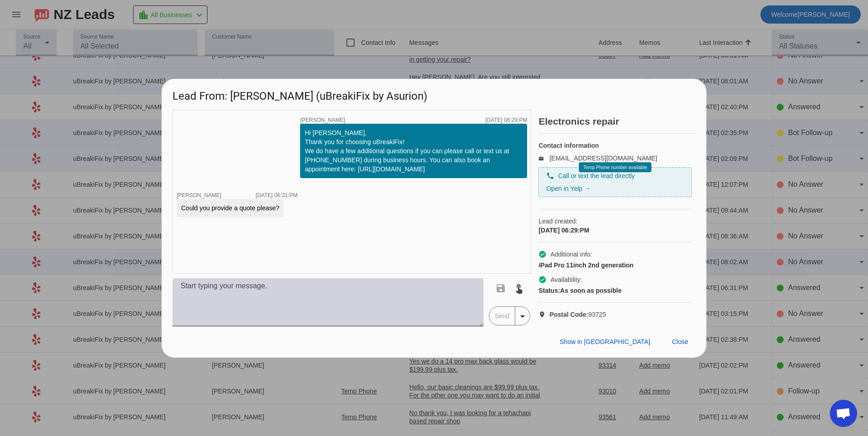  I want to click on mat-icon: touch_app, so click(519, 289).